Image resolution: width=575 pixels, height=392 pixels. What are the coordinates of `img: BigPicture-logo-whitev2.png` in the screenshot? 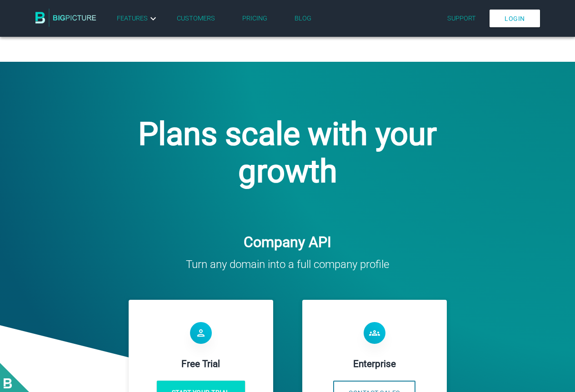 It's located at (8, 383).